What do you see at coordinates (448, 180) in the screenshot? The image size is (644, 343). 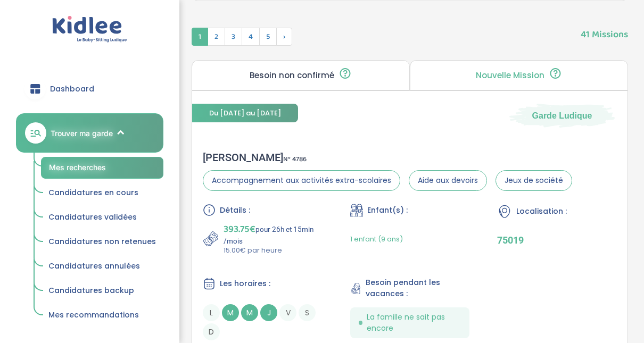 I see `span: Aide aux devoirs` at bounding box center [448, 180].